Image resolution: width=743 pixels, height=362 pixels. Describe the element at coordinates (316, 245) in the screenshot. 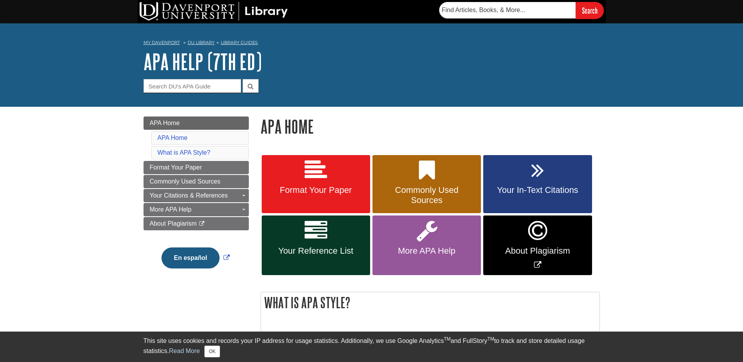

I see `a: Your Reference List` at that location.